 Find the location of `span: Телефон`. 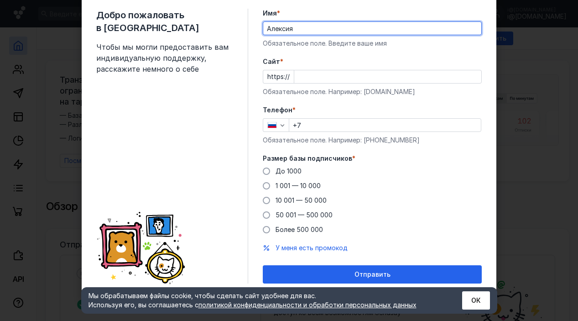

span: Телефон is located at coordinates (277, 110).